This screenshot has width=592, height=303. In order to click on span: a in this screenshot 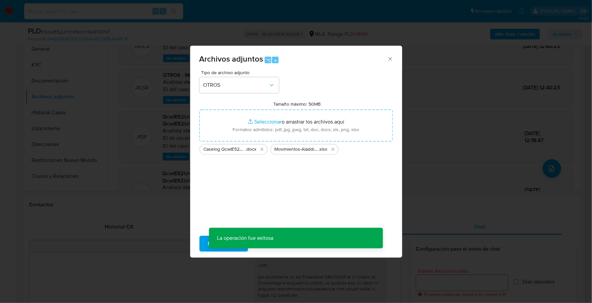, I will do `click(275, 60)`.